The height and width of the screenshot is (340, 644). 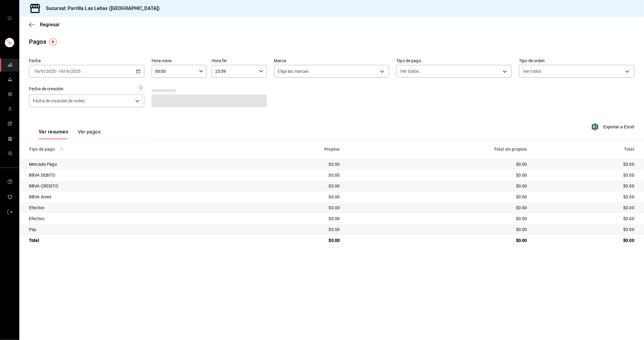 I want to click on div: navigation tabs, so click(x=69, y=134).